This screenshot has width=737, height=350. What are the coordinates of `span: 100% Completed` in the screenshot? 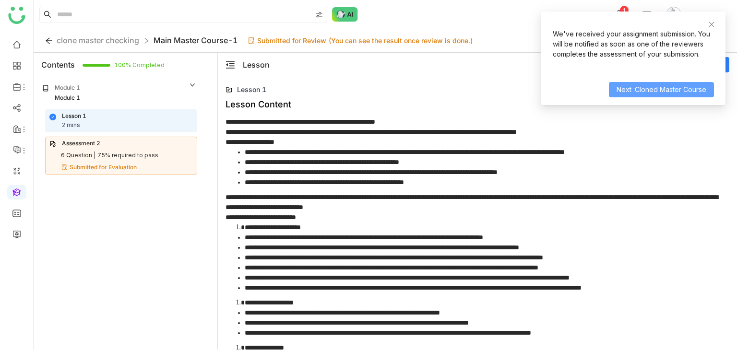 It's located at (120, 65).